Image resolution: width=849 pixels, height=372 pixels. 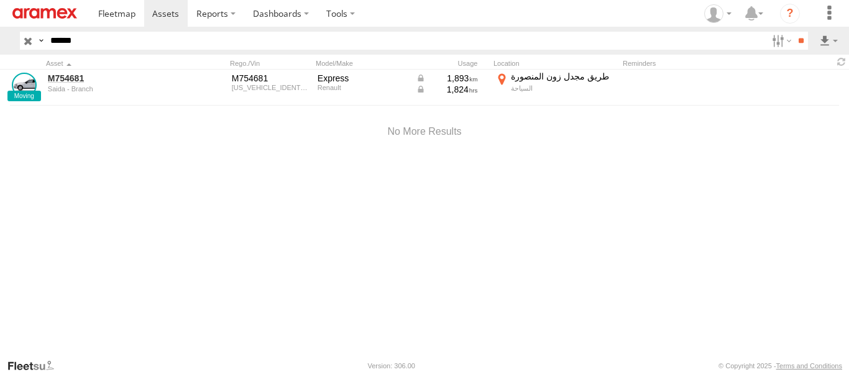 I want to click on a: Terms and Conditions, so click(x=809, y=366).